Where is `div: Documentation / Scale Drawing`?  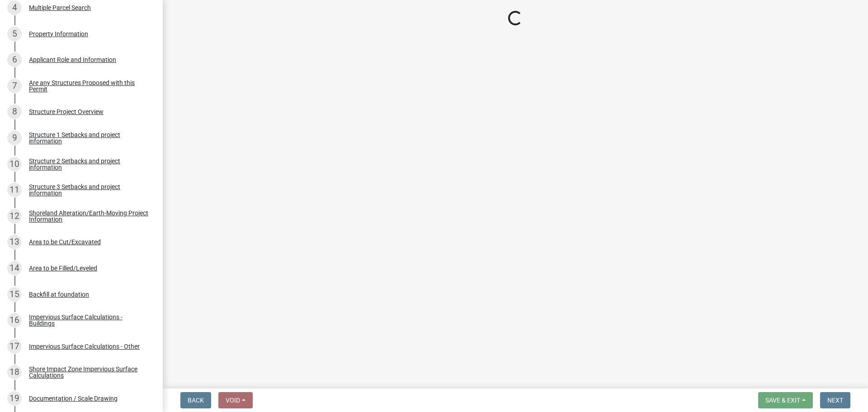 div: Documentation / Scale Drawing is located at coordinates (73, 399).